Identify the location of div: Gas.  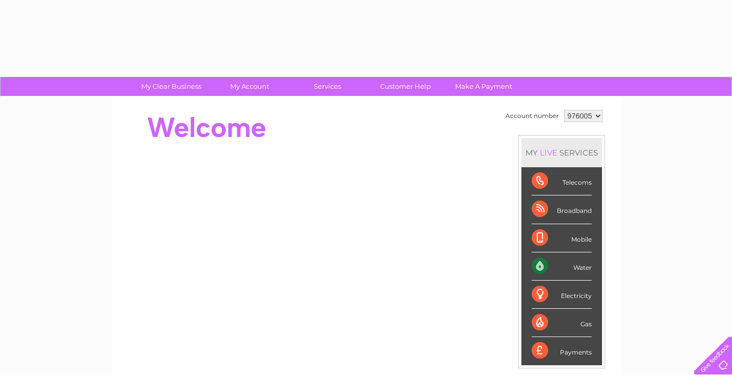
(561, 323).